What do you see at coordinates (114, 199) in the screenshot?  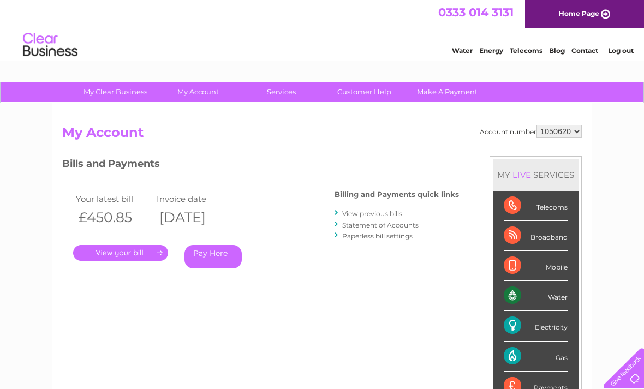 I see `td: Your latest bill` at bounding box center [114, 199].